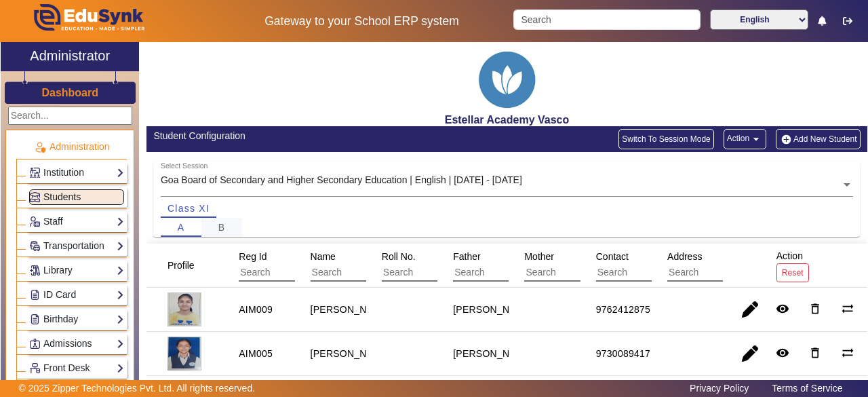  I want to click on div: Name, so click(377, 265).